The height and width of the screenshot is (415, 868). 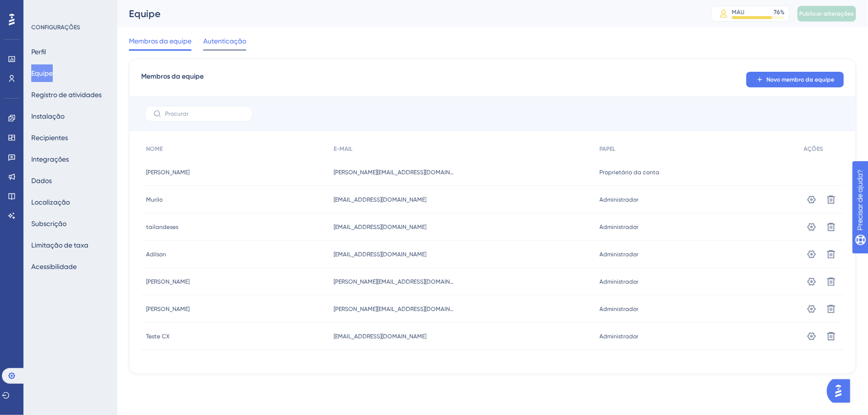 I want to click on font: Registro de atividades, so click(x=66, y=95).